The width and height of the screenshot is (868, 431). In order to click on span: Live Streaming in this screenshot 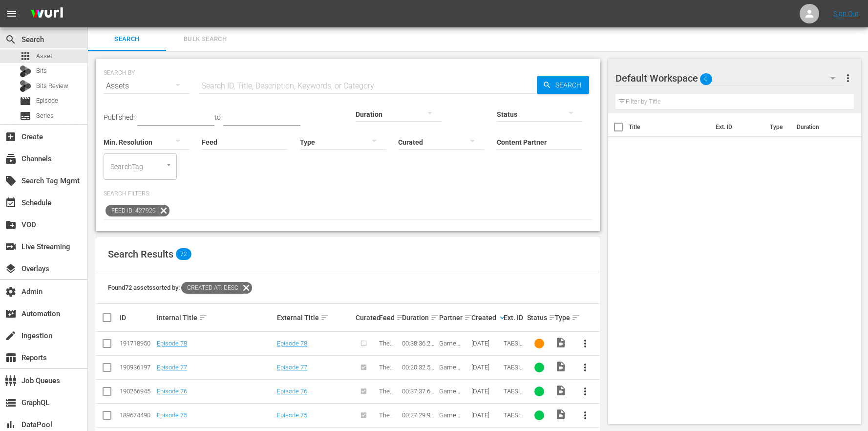, I will do `click(11, 247)`.